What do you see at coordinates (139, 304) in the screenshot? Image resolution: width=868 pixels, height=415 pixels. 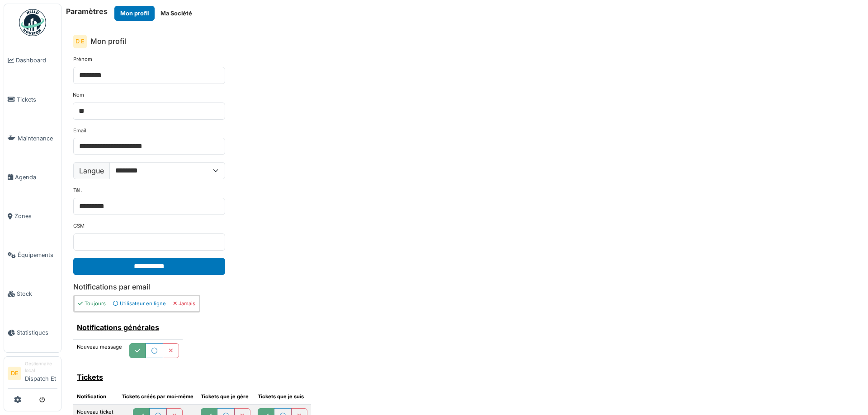 I see `div: Utilisateur en ligne` at bounding box center [139, 304].